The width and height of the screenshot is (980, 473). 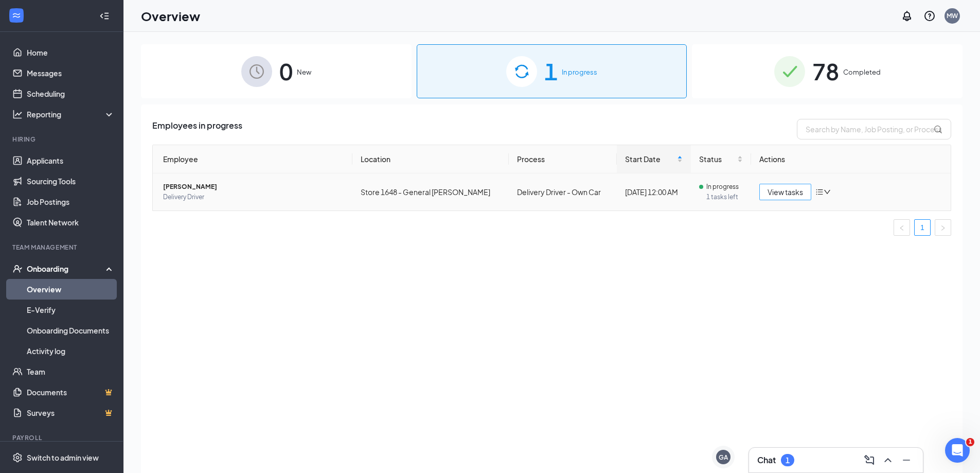 What do you see at coordinates (874, 129) in the screenshot?
I see `input: Search by Name, Job Posting, or Process` at bounding box center [874, 129].